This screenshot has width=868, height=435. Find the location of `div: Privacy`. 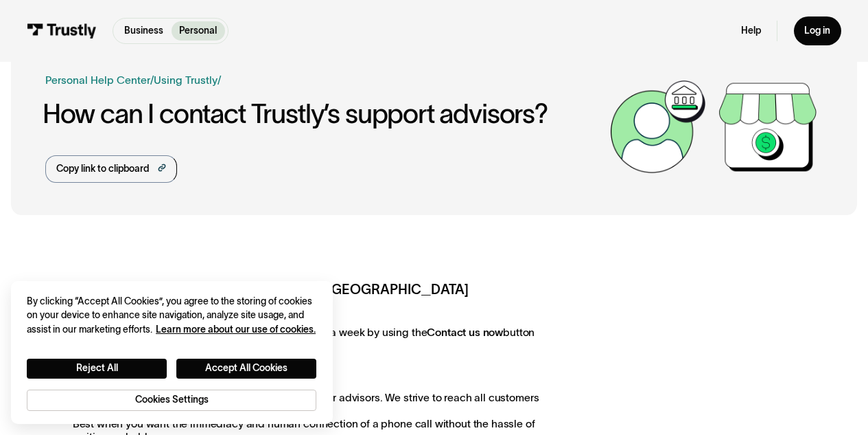

div: Privacy is located at coordinates (172, 353).